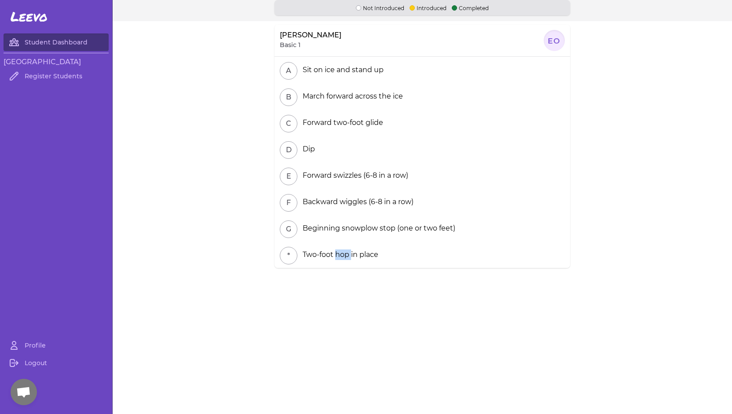  I want to click on div: Forward swizzles (6-8 in a row), so click(354, 176).